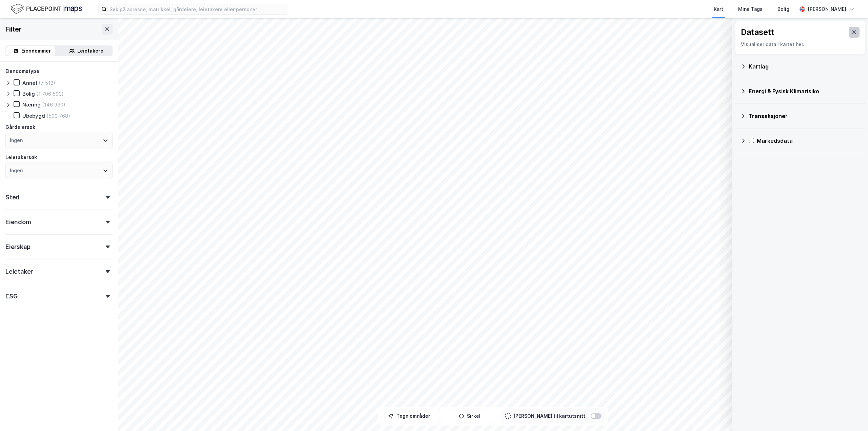 The height and width of the screenshot is (431, 868). Describe the element at coordinates (18, 222) in the screenshot. I see `div: Eiendom` at that location.